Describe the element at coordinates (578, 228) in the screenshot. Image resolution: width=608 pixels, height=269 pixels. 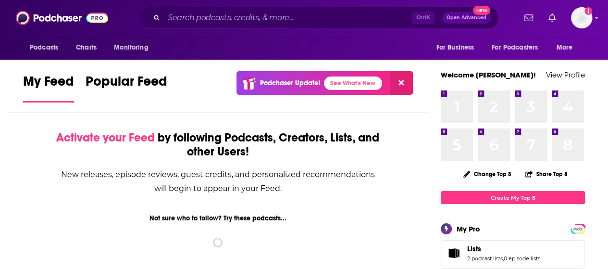
I see `span: PRO` at that location.